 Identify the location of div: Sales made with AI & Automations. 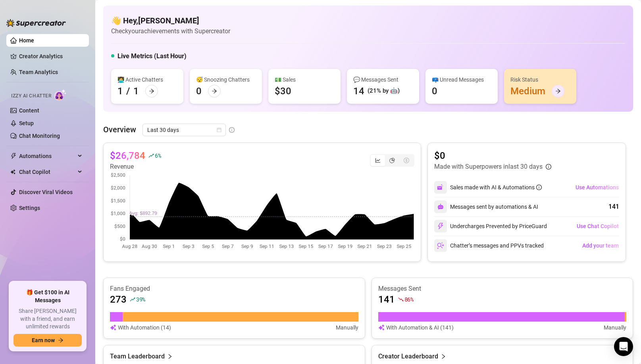
(495, 187).